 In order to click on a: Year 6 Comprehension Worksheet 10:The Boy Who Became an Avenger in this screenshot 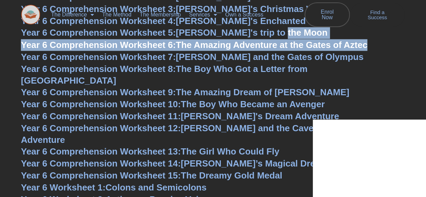, I will do `click(173, 104)`.